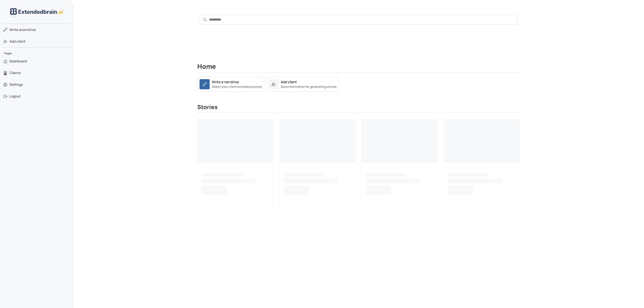 This screenshot has width=644, height=308. I want to click on span: Settings, so click(16, 85).